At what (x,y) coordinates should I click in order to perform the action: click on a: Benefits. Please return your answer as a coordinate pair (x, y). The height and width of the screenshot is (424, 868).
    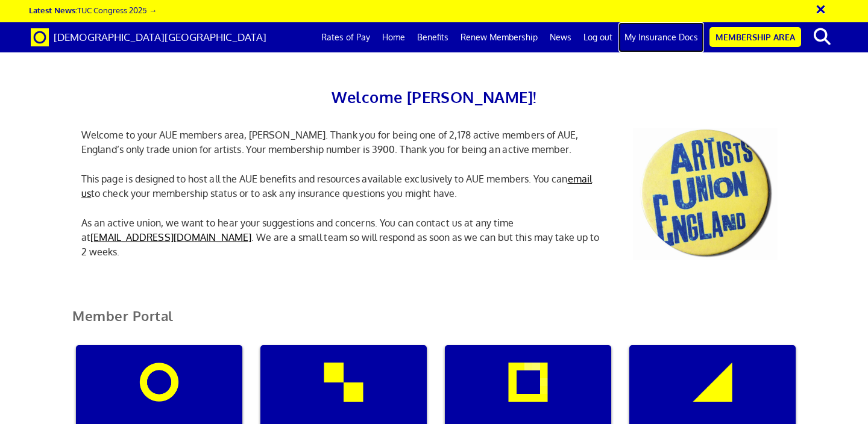
    Looking at the image, I should click on (433, 37).